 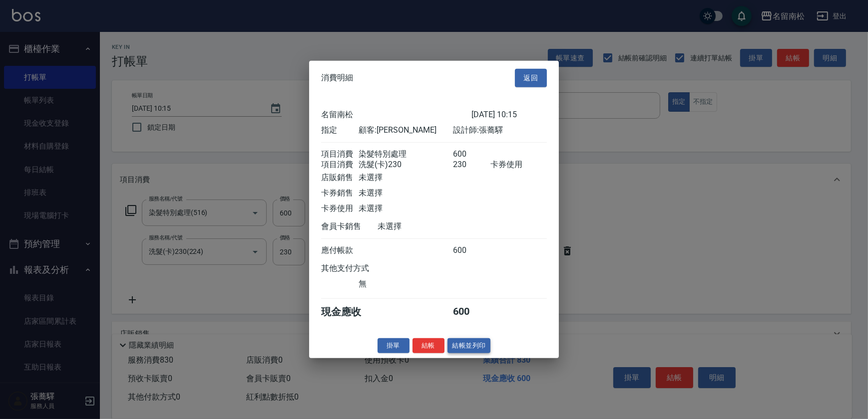 What do you see at coordinates (349, 226) in the screenshot?
I see `div: 會員卡銷售` at bounding box center [349, 226].